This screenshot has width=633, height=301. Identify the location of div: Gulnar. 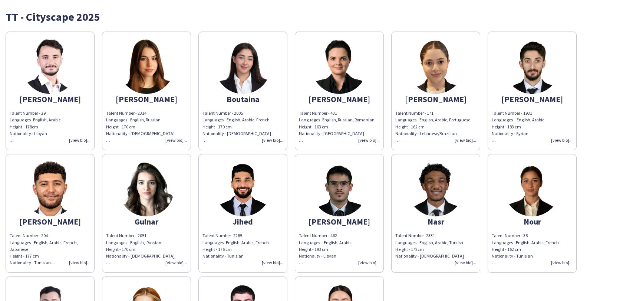
(147, 222).